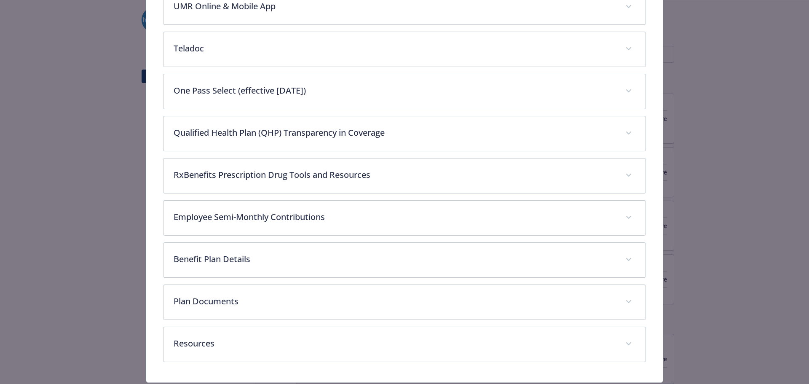 The width and height of the screenshot is (809, 384). I want to click on div: Employee Semi-Monthly Contributions, so click(405, 218).